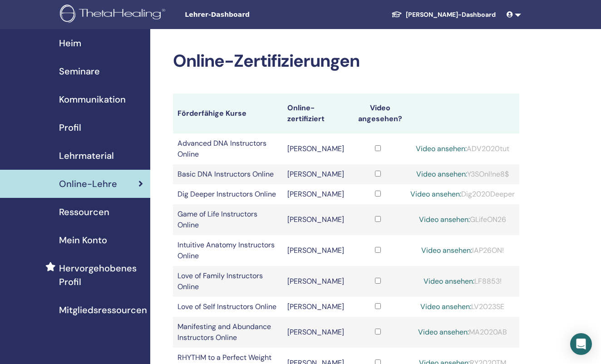 This screenshot has width=601, height=364. Describe the element at coordinates (80, 71) in the screenshot. I see `span: Seminare` at that location.